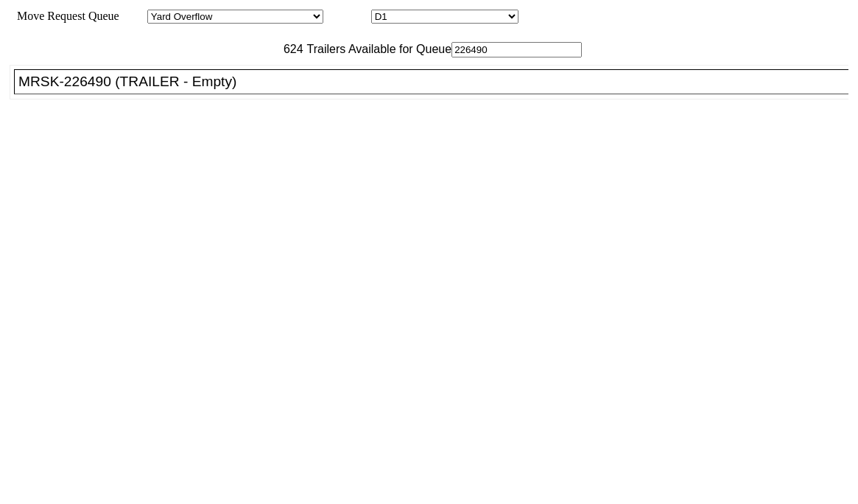  What do you see at coordinates (133, 16) in the screenshot?
I see `span: Area` at bounding box center [133, 16].